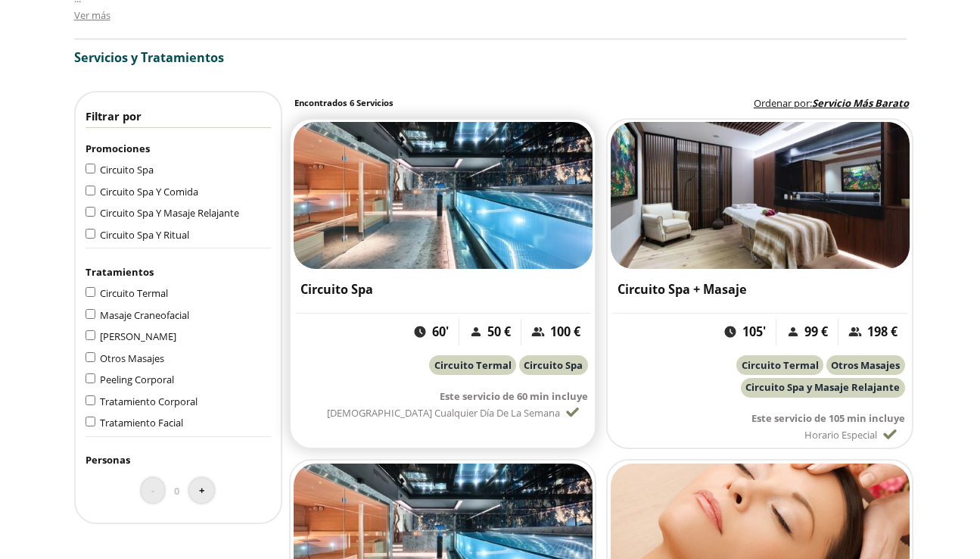 This screenshot has height=559, width=980. I want to click on span: Personas, so click(108, 460).